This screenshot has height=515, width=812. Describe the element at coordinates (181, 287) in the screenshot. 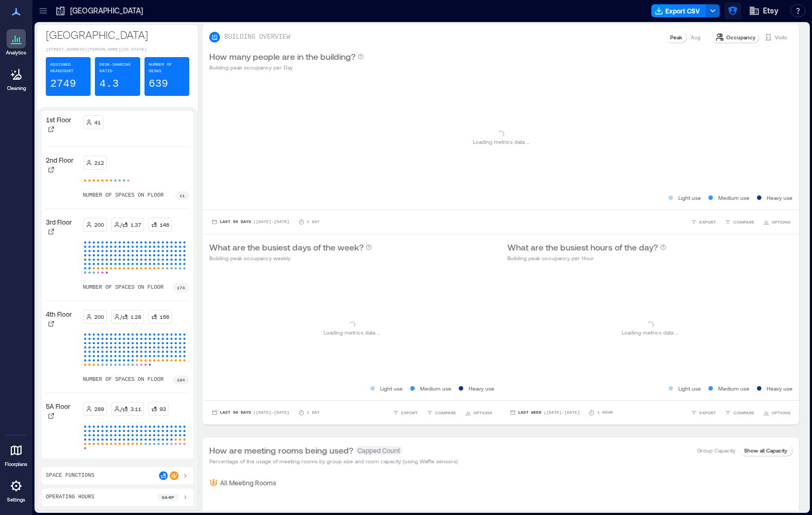

I see `p: 174` at that location.